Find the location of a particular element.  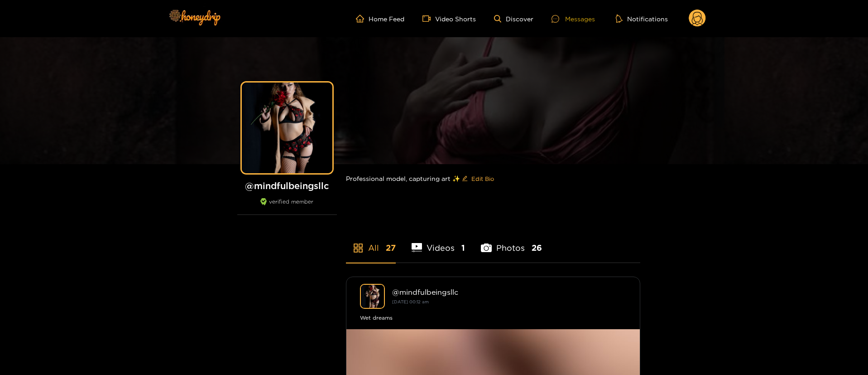

span: appstore is located at coordinates (359, 248).